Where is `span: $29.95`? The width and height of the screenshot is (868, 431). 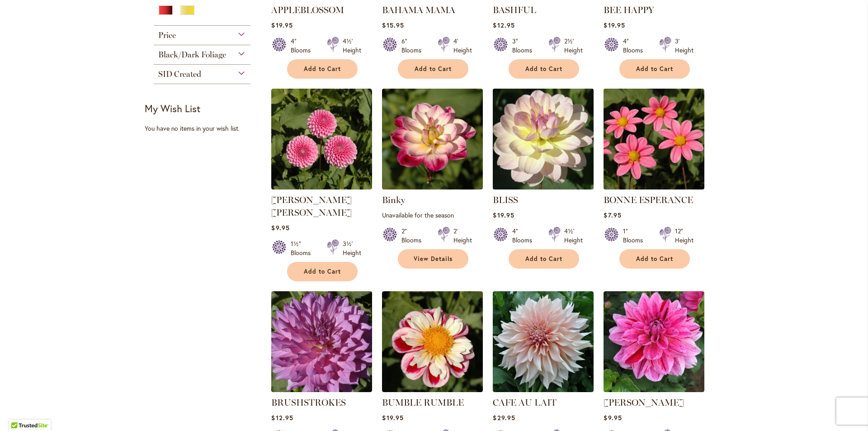 span: $29.95 is located at coordinates (503, 417).